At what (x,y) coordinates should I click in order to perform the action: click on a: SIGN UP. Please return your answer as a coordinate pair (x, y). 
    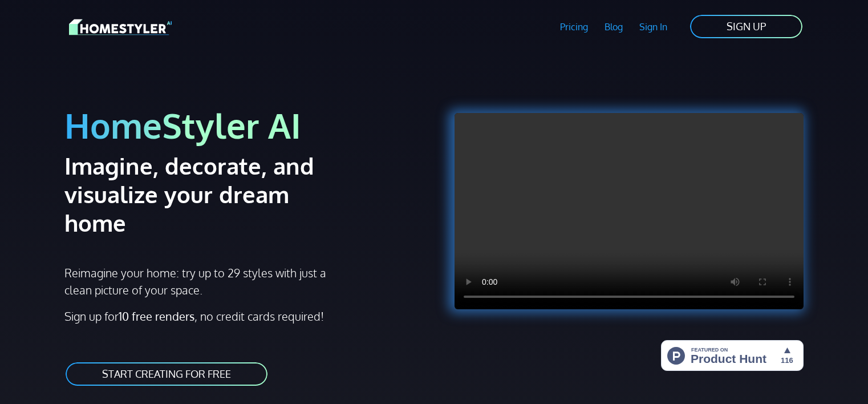
    Looking at the image, I should click on (746, 26).